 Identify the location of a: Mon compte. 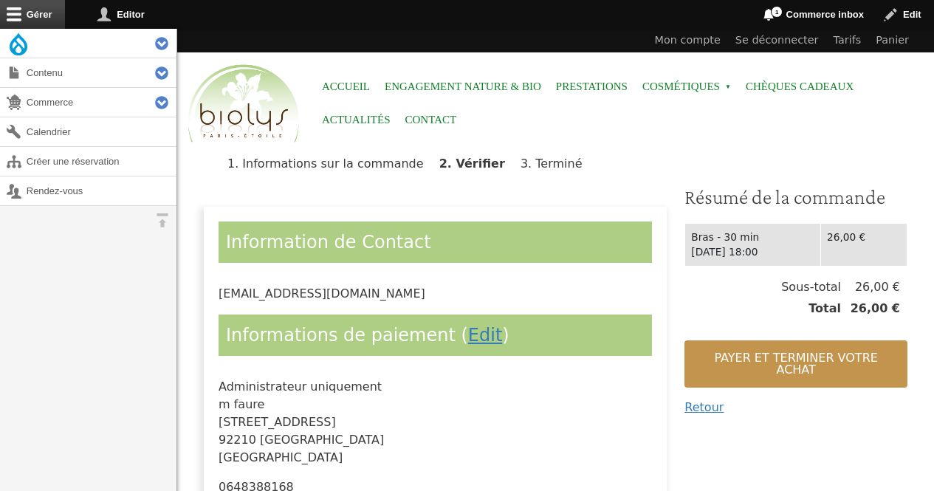
(687, 41).